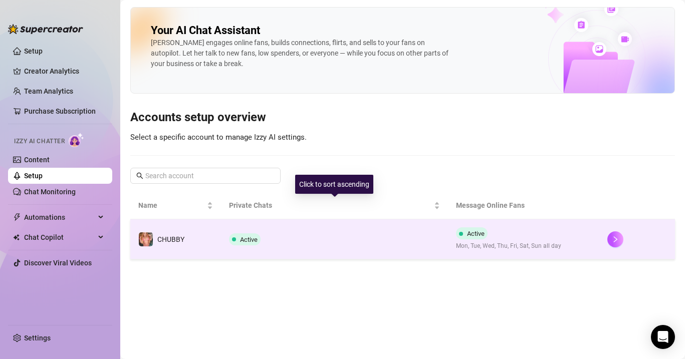  What do you see at coordinates (330, 205) in the screenshot?
I see `span: Private Chats` at bounding box center [330, 205].